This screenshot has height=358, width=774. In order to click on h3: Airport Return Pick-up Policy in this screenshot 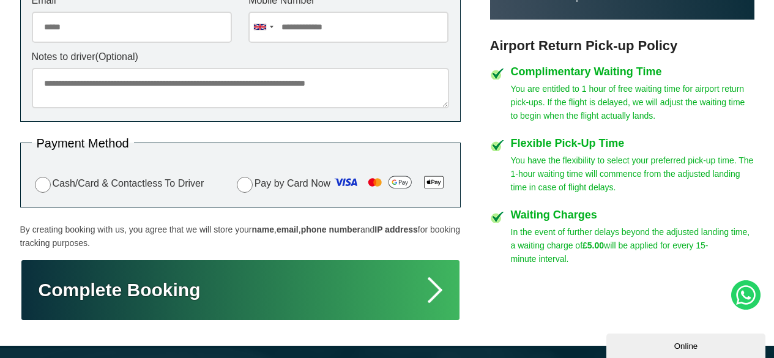, I will do `click(622, 46)`.